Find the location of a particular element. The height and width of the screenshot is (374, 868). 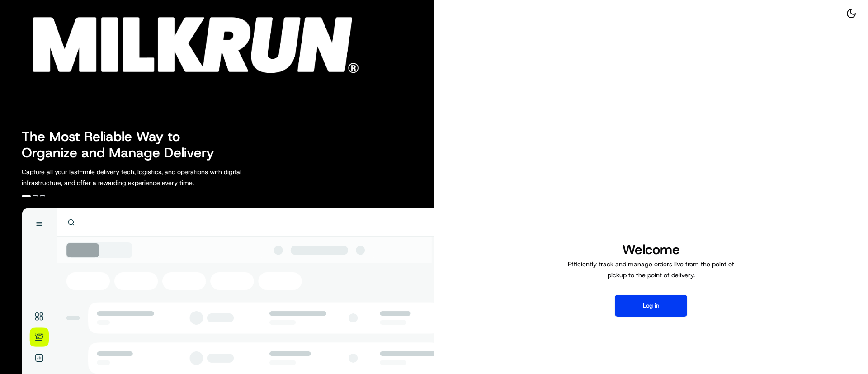

h1: Welcome is located at coordinates (652, 249).